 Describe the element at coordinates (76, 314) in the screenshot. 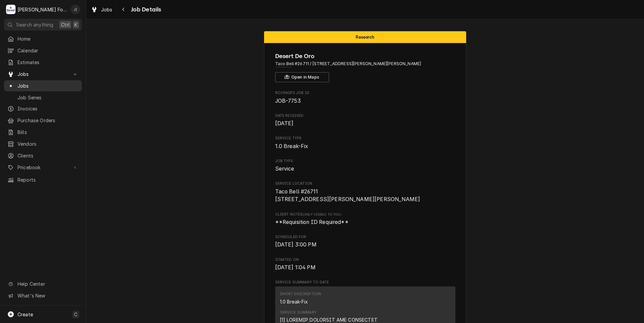

I see `span: C` at that location.